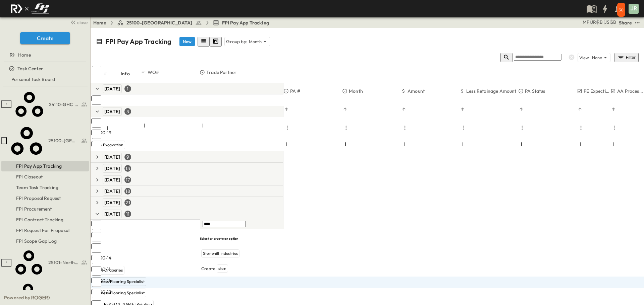 The width and height of the screenshot is (644, 305). What do you see at coordinates (45, 79) in the screenshot?
I see `div: Personal Task Boardtest` at bounding box center [45, 79].